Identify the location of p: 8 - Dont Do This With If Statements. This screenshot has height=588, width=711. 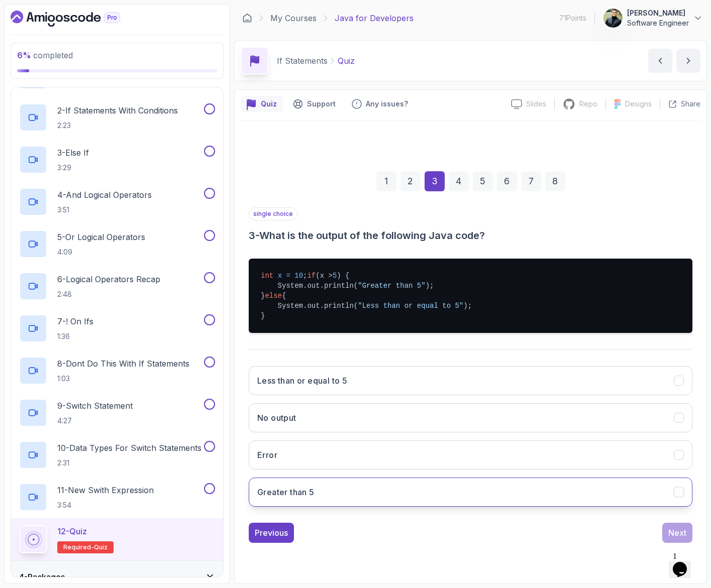
(123, 364).